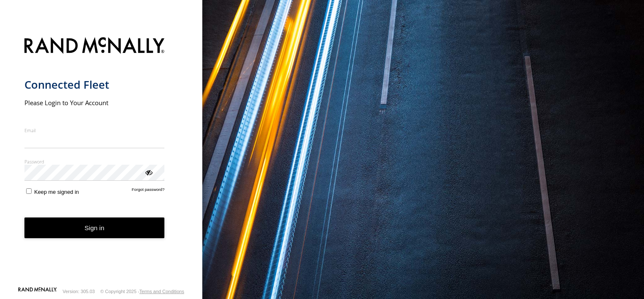 The height and width of the screenshot is (299, 644). I want to click on div: ViewPassword, so click(148, 172).